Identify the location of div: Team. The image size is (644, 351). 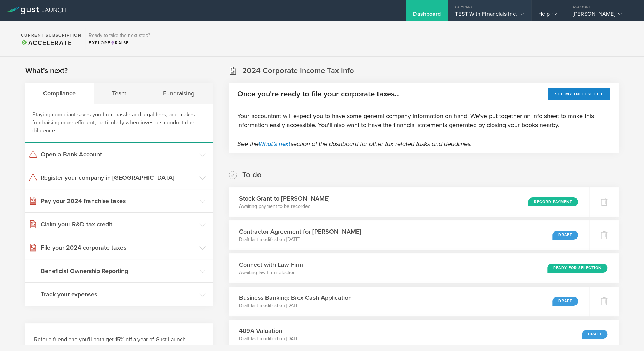
(120, 93).